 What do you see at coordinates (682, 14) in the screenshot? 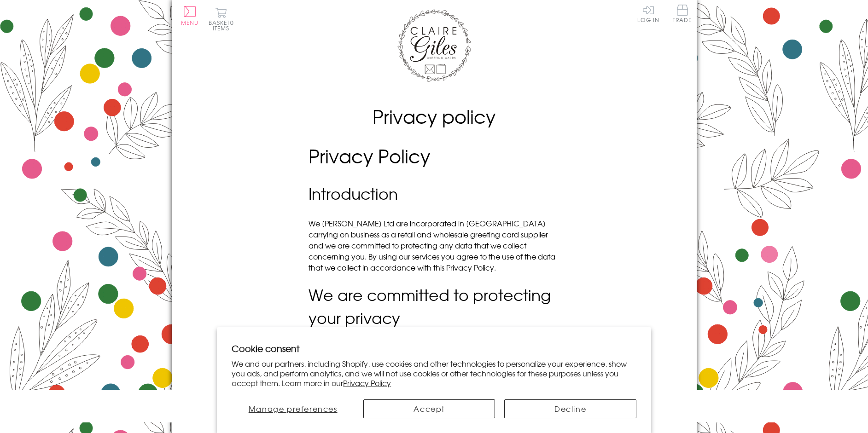
I see `a: Trade` at bounding box center [682, 14].